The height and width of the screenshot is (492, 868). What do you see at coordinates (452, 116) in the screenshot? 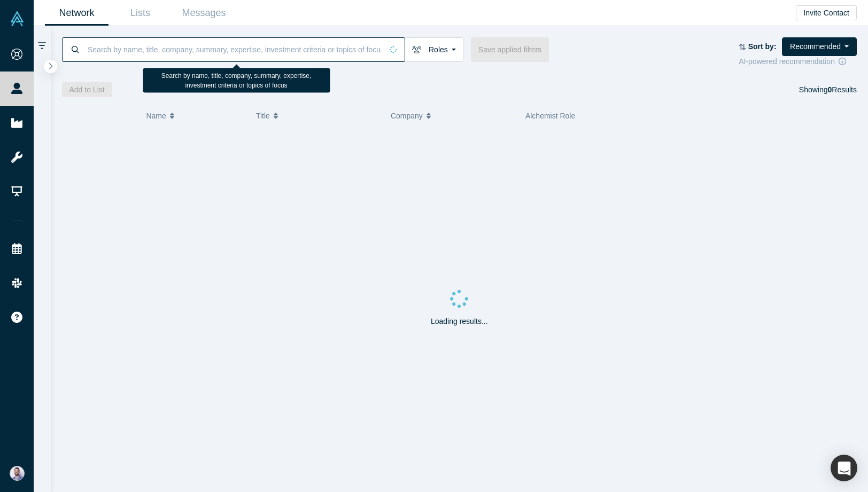
I see `button: Company` at bounding box center [452, 116].